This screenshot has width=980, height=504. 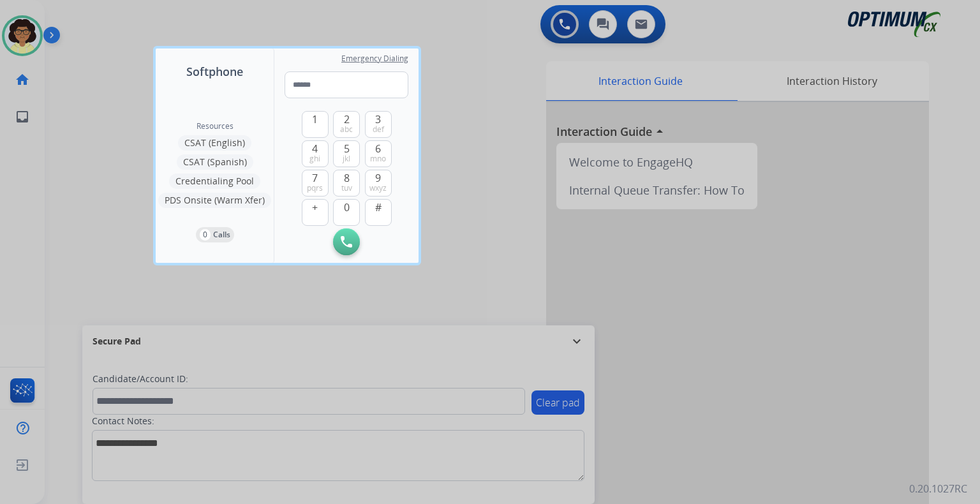 I want to click on span: jkl, so click(x=347, y=159).